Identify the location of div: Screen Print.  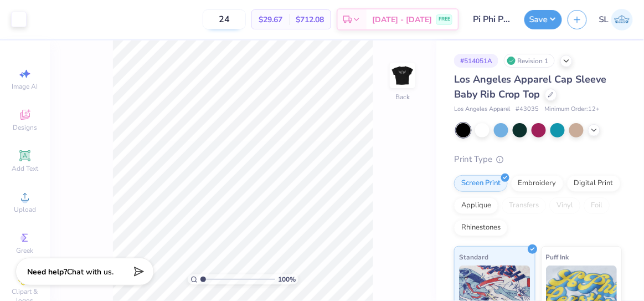
(481, 184).